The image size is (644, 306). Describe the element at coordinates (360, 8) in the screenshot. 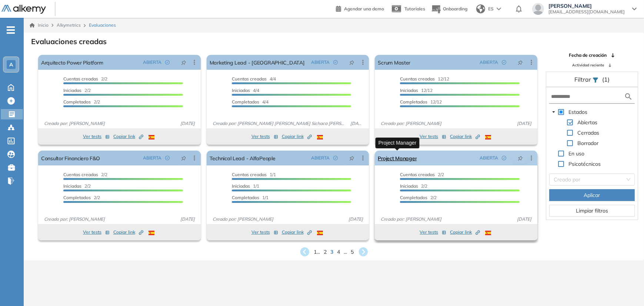

I see `a: Agendar una demo` at that location.